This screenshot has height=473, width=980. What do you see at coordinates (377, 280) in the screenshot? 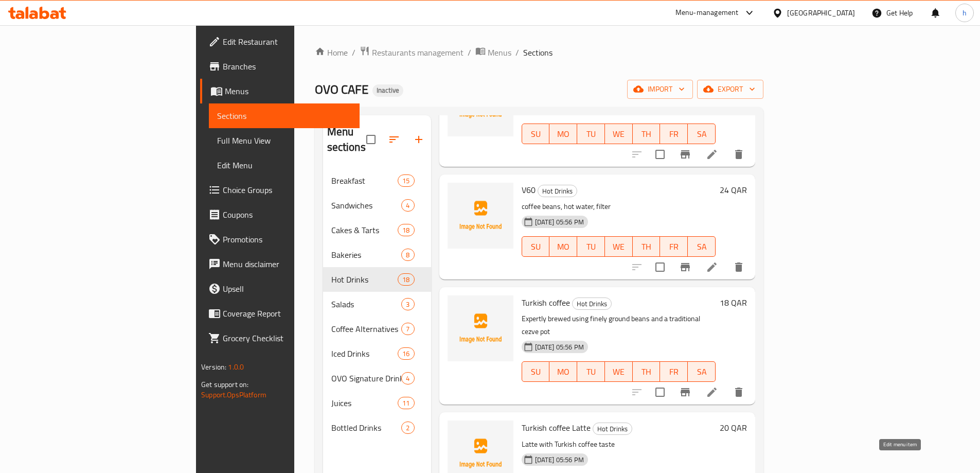
I see `div: Hot Drinks18` at bounding box center [377, 280].